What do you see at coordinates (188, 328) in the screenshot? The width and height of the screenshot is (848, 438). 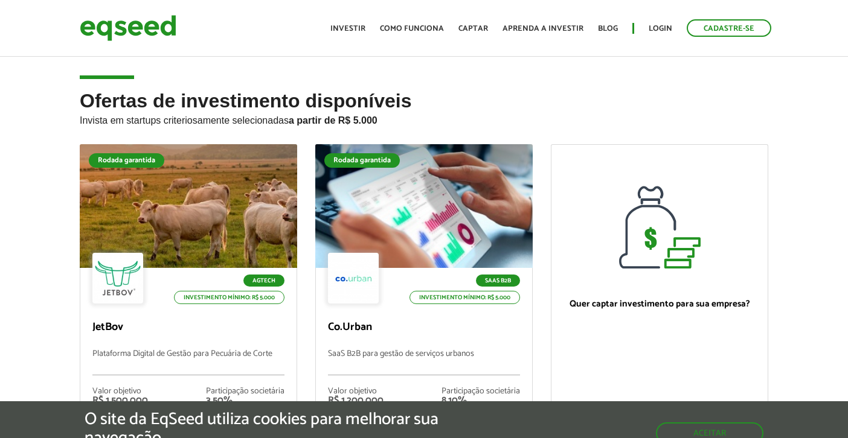 I see `p: JetBov` at bounding box center [188, 328].